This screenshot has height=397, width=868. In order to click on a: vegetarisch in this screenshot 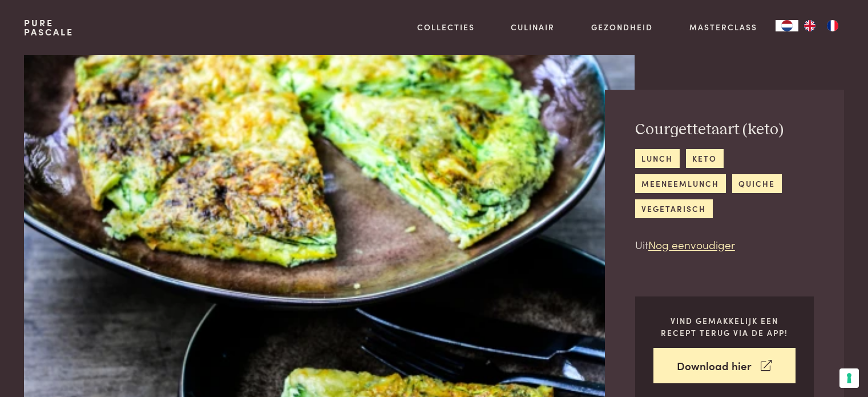, I will do `click(675, 208)`.